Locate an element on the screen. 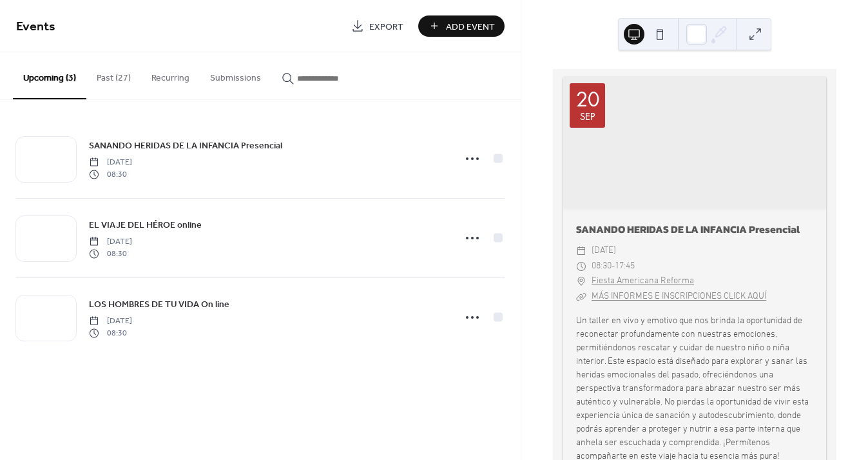  span: Add Event is located at coordinates (470, 27).